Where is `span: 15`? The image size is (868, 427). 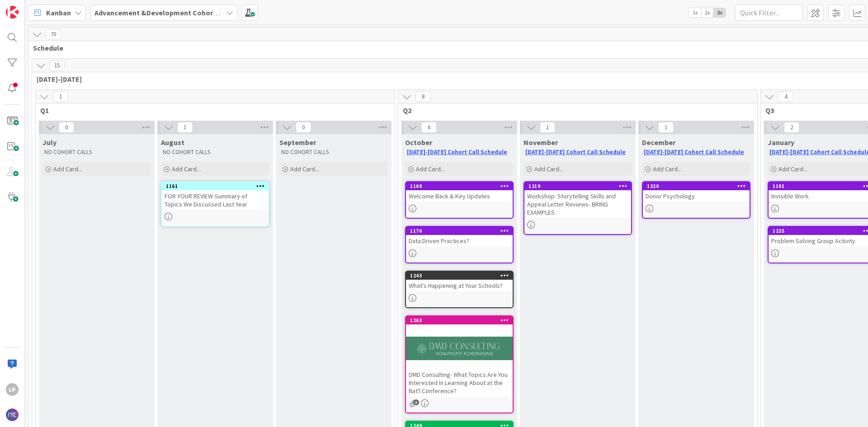
span: 15 is located at coordinates (57, 66).